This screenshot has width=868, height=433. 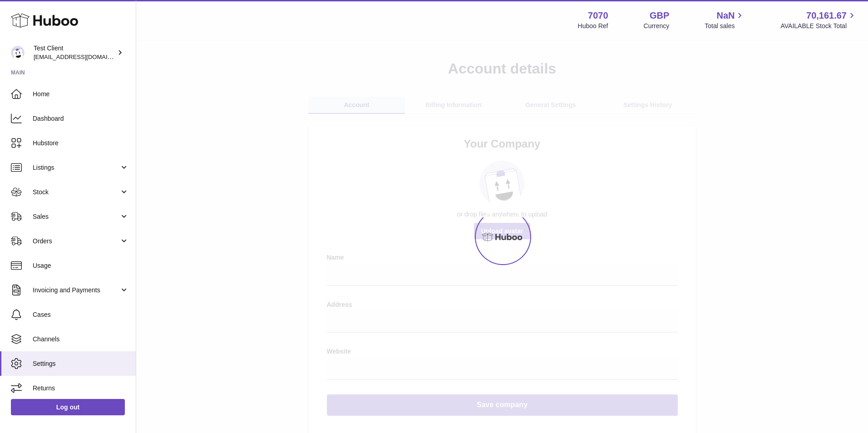 I want to click on span: Orders, so click(x=76, y=241).